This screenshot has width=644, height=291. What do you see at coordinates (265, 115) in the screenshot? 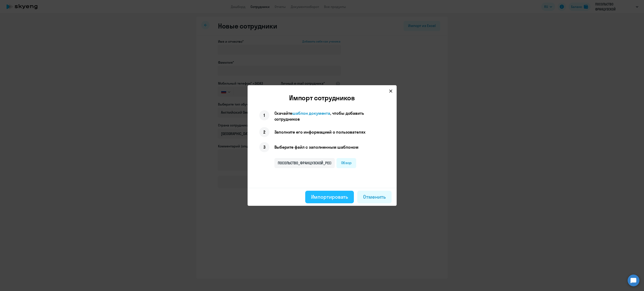
I see `div: 1` at bounding box center [265, 115].